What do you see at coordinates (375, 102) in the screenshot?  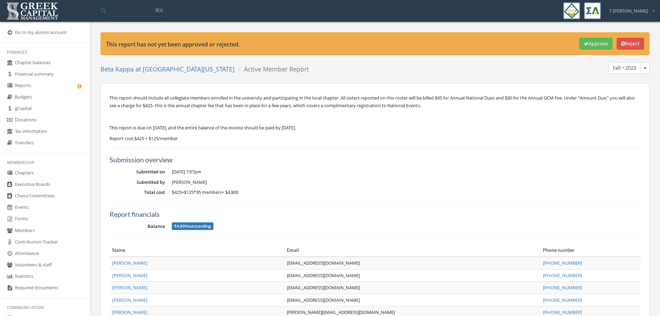 I see `p: This report should include all collegiate members enrolled in the university and participating in...` at bounding box center [375, 102].